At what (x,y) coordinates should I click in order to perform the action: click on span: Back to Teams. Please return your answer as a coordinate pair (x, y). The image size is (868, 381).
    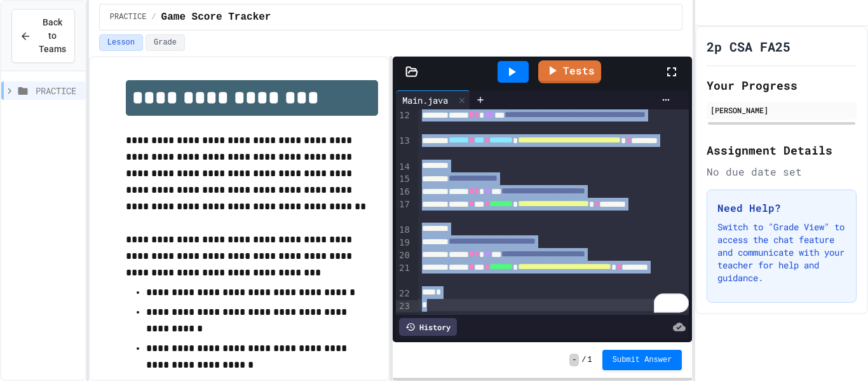
    Looking at the image, I should click on (52, 36).